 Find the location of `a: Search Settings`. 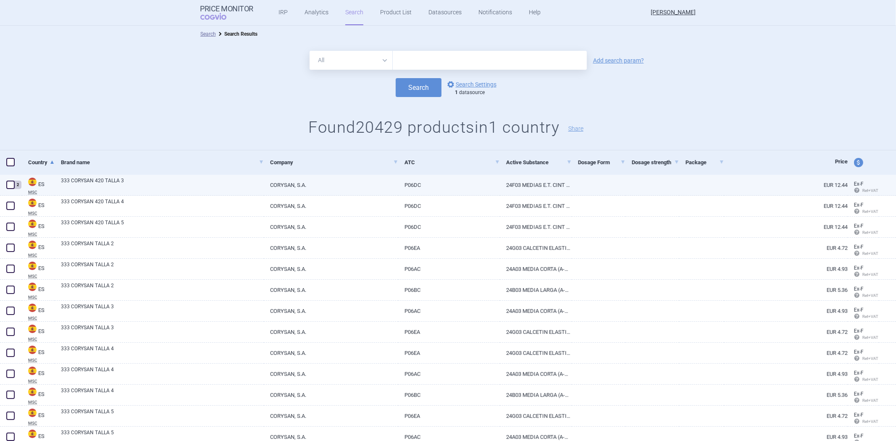

a: Search Settings is located at coordinates (471, 84).